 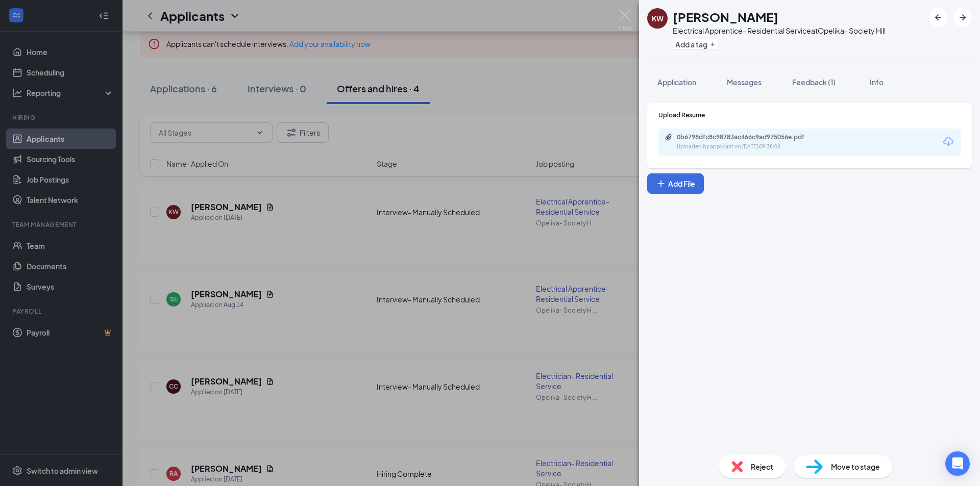 What do you see at coordinates (948, 142) in the screenshot?
I see `a: Download` at bounding box center [948, 142].